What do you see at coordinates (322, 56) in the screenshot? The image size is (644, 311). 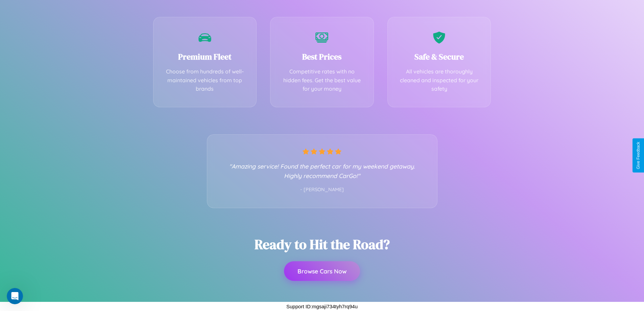 I see `h3: Best Prices` at bounding box center [322, 56].